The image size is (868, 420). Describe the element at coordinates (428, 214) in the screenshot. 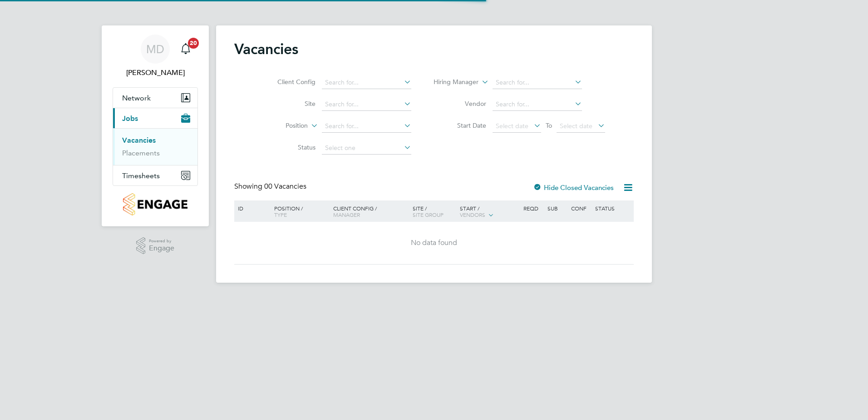

I see `span: Site Group` at that location.